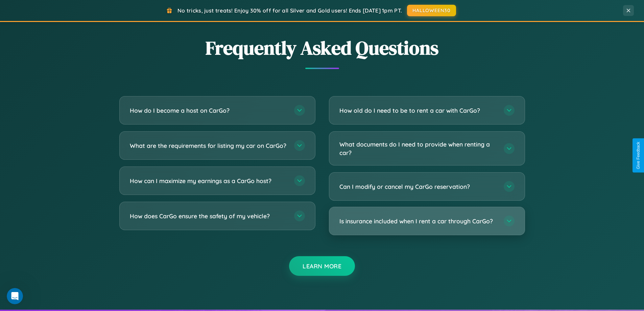  Describe the element at coordinates (209, 216) in the screenshot. I see `h3: How does CarGo ensure the safety of my vehicle?` at that location.